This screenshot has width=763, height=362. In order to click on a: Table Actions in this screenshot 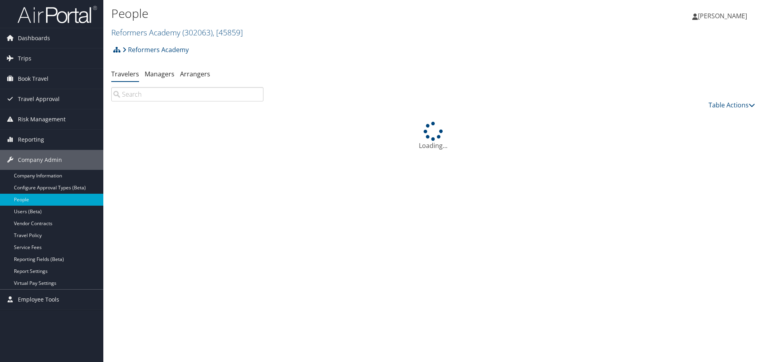, I will do `click(732, 105)`.